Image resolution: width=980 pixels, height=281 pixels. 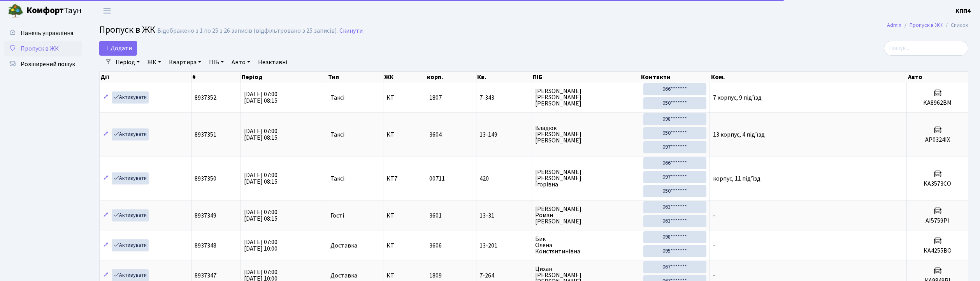 What do you see at coordinates (925, 48) in the screenshot?
I see `input: Пошук...` at bounding box center [925, 48].